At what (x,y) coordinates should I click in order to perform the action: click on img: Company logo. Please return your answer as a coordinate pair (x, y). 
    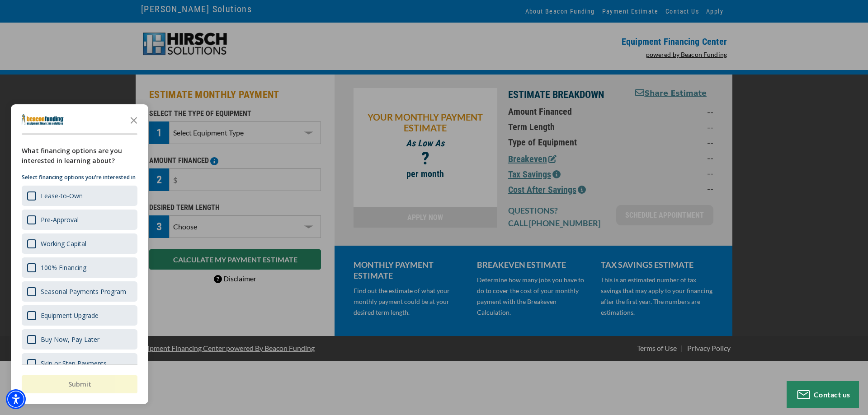
    Looking at the image, I should click on (43, 120).